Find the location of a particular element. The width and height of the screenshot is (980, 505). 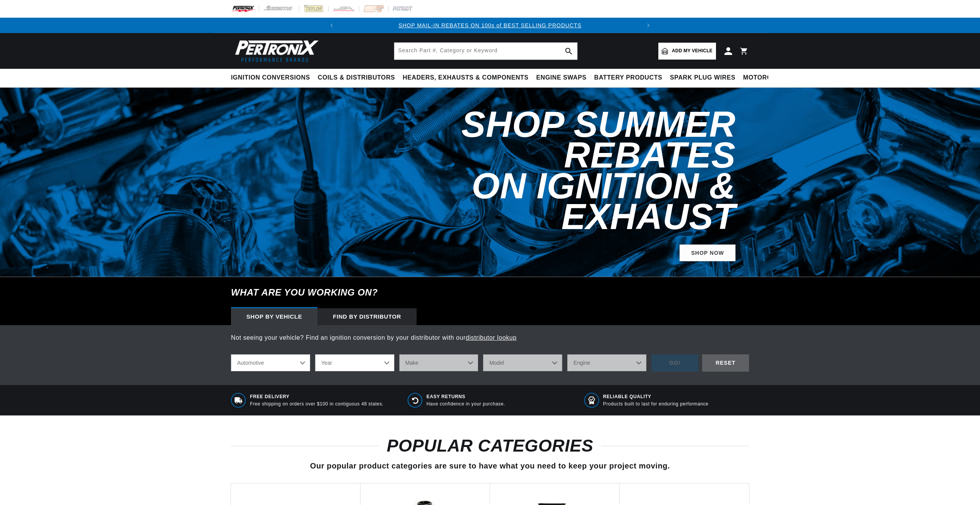

button: Translation missing: en.sections.announcements.previous_announcement is located at coordinates (332, 25).